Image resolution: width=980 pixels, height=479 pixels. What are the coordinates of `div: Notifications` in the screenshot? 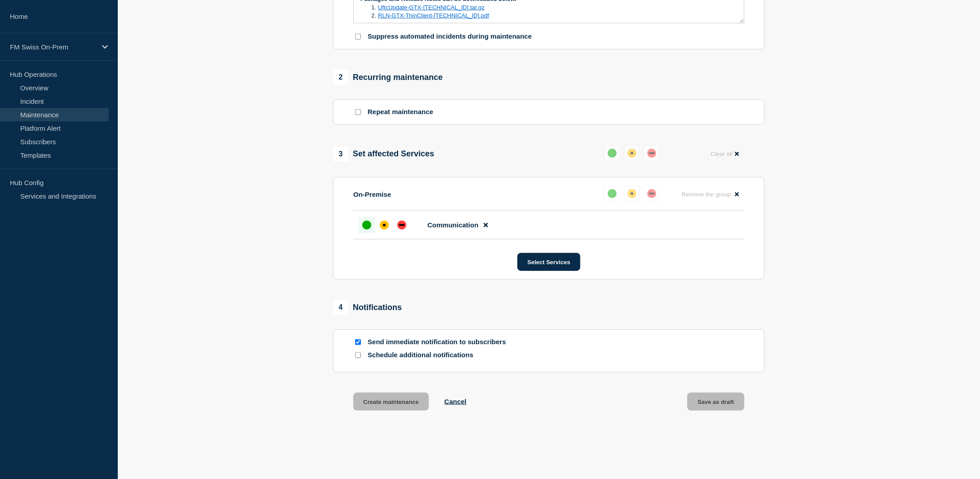 It's located at (367, 307).